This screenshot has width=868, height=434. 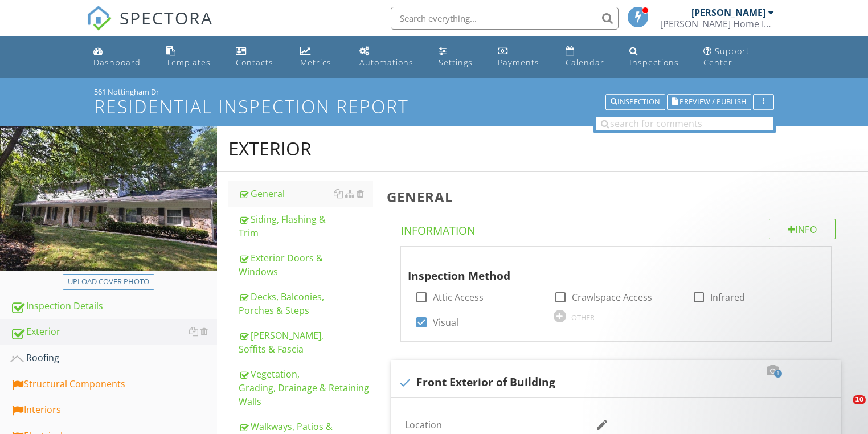 I want to click on div: OTHER, so click(x=583, y=317).